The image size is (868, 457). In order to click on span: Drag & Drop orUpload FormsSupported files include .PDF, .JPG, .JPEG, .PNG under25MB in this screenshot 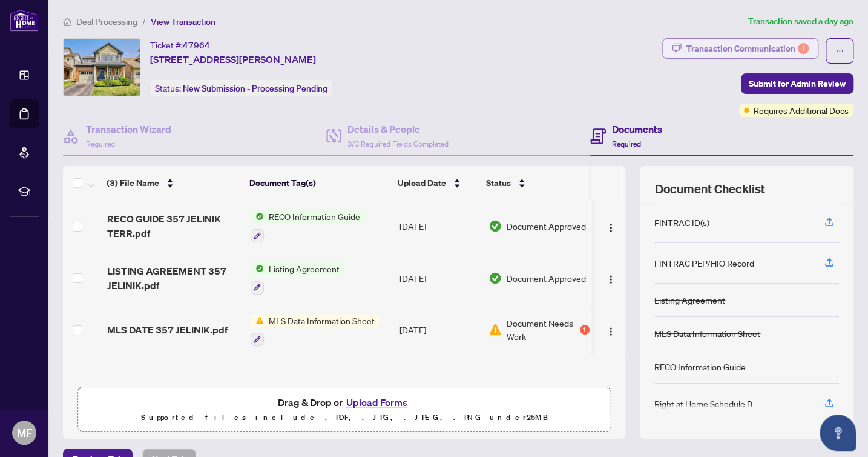, I will do `click(344, 410)`.